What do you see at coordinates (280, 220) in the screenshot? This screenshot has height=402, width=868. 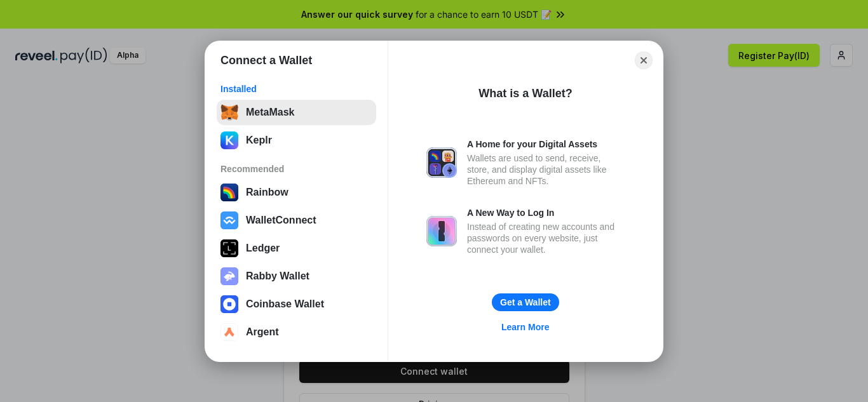 I see `div: WalletConnect` at bounding box center [280, 220].